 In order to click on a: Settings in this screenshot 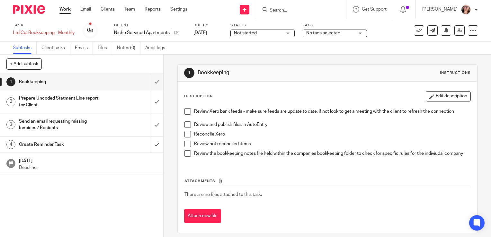, I will do `click(179, 9)`.